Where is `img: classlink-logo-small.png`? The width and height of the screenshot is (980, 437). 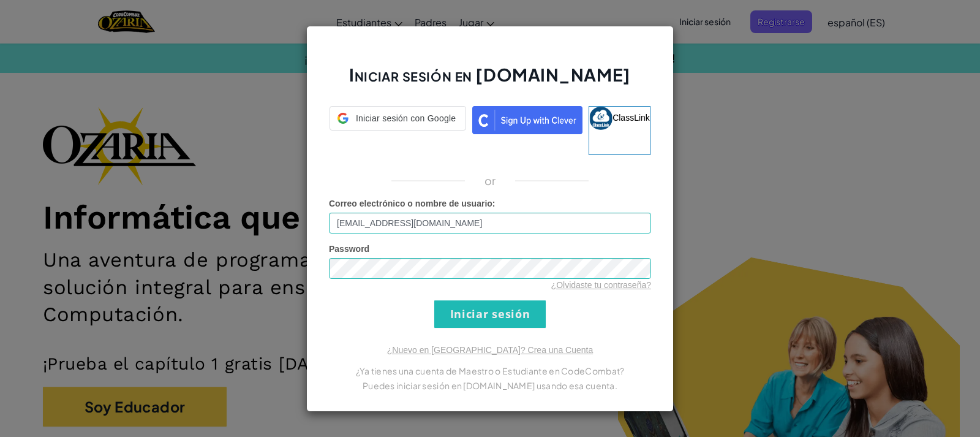 img: classlink-logo-small.png is located at coordinates (601, 119).